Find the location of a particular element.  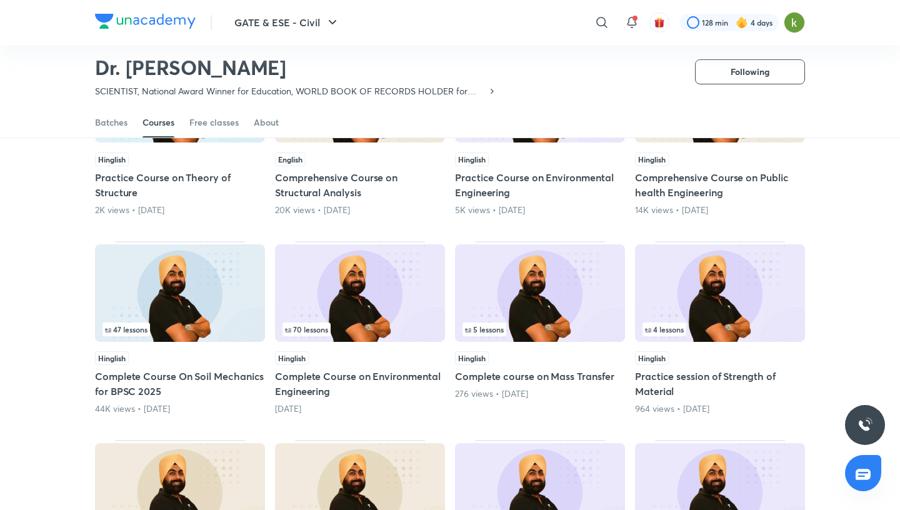

span: 70 lessons is located at coordinates (306, 329).